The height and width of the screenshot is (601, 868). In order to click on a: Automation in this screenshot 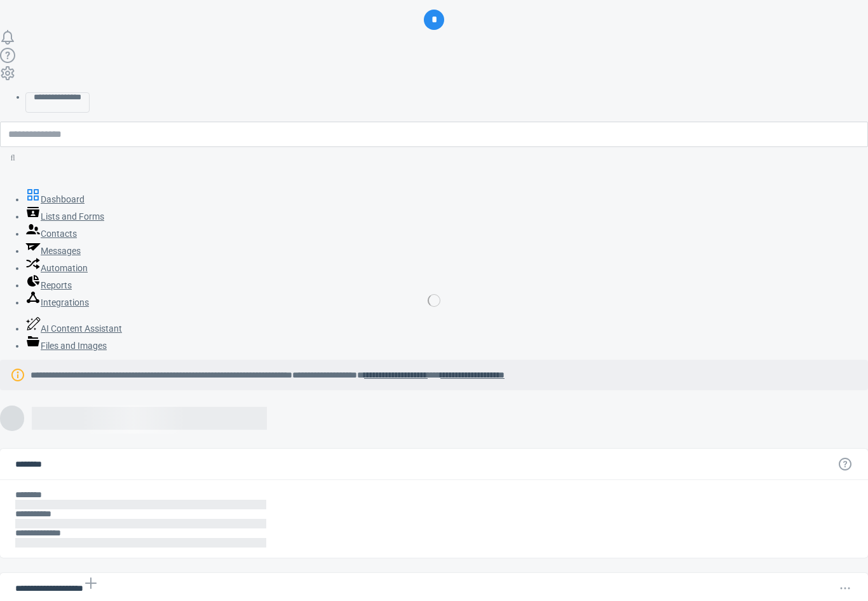, I will do `click(56, 268)`.